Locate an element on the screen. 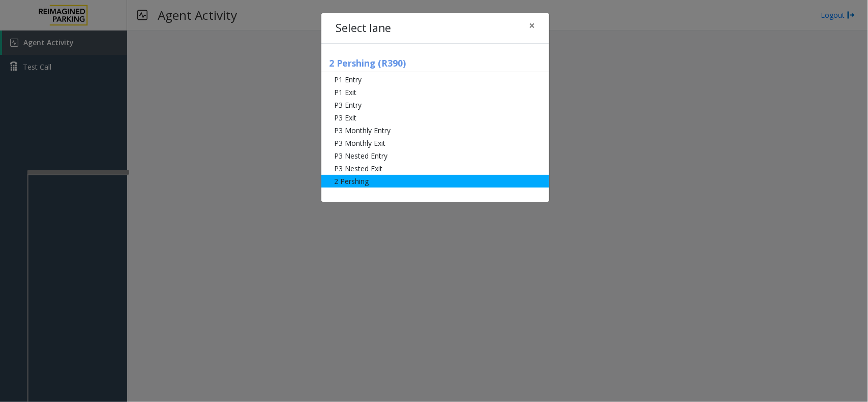 The image size is (868, 402). li: P3 Entry is located at coordinates (435, 104).